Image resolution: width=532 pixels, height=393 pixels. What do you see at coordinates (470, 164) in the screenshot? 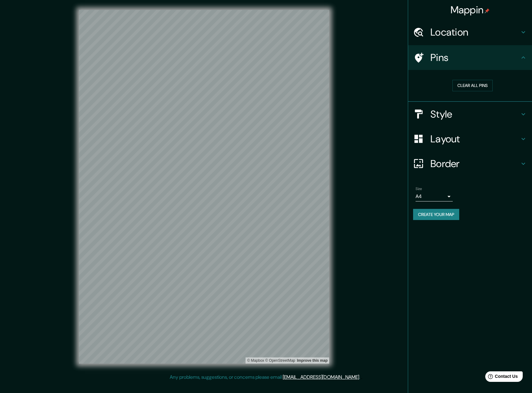
I see `div: Border` at bounding box center [470, 164].